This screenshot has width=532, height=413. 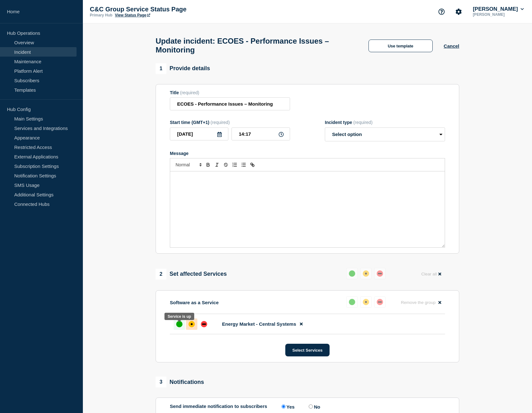 What do you see at coordinates (442, 12) in the screenshot?
I see `button: Support` at bounding box center [442, 12].